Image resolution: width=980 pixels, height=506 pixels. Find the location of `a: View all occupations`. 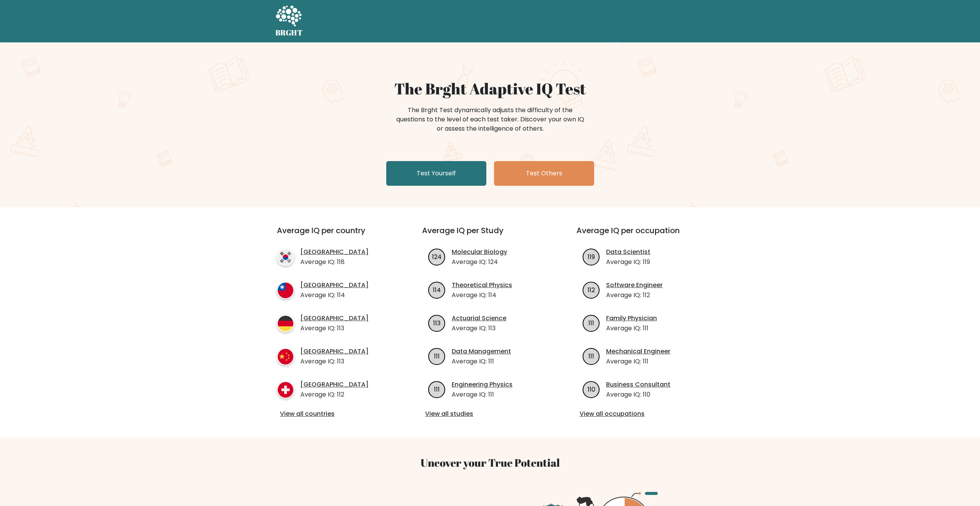

a: View all occupations is located at coordinates (644, 414).